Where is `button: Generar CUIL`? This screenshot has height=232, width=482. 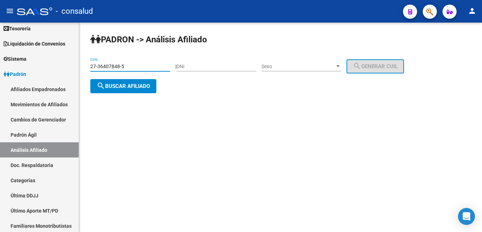 button: Generar CUIL is located at coordinates (375, 66).